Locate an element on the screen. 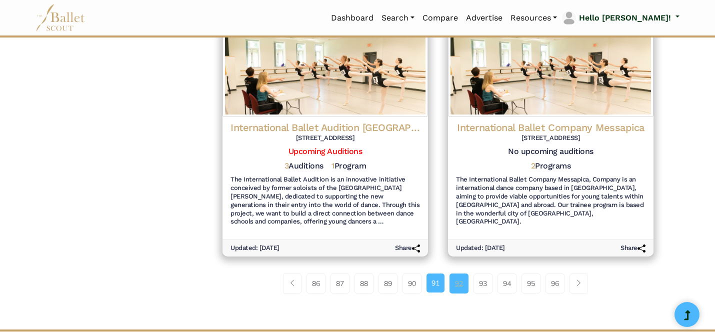 The image size is (715, 336). a: 90 is located at coordinates (412, 284).